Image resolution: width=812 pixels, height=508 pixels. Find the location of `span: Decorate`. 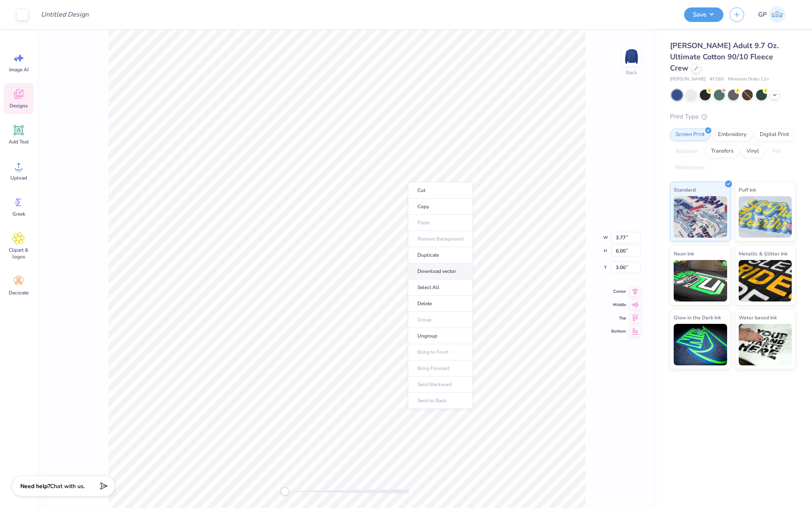

span: Decorate is located at coordinates (18, 292).